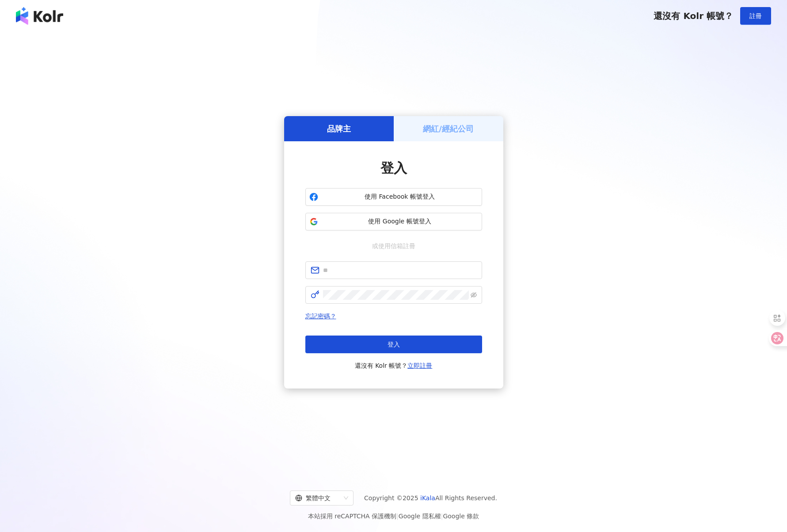  I want to click on a: 立即註冊, so click(420, 366).